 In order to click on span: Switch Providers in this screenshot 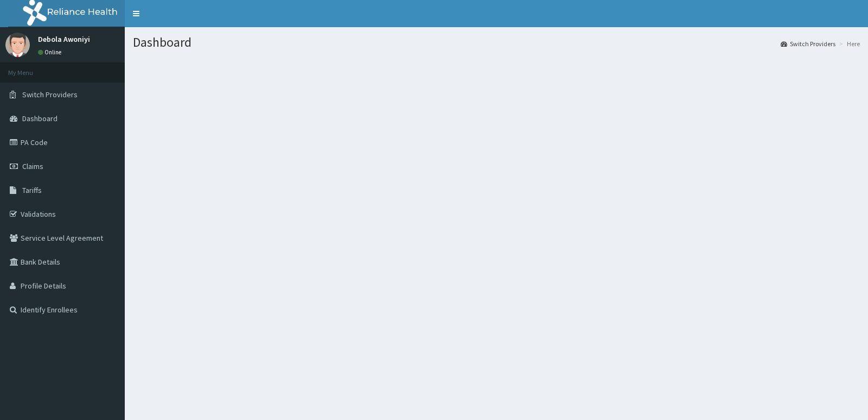, I will do `click(50, 94)`.